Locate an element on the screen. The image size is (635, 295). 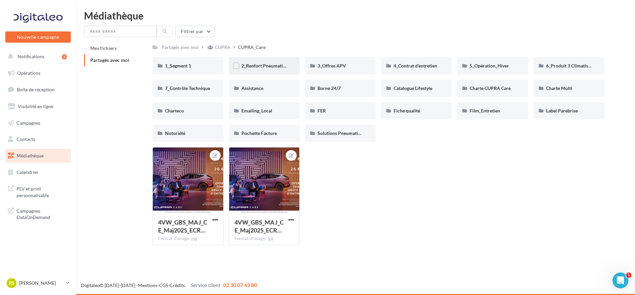
span: Calendrier is located at coordinates (27, 172).